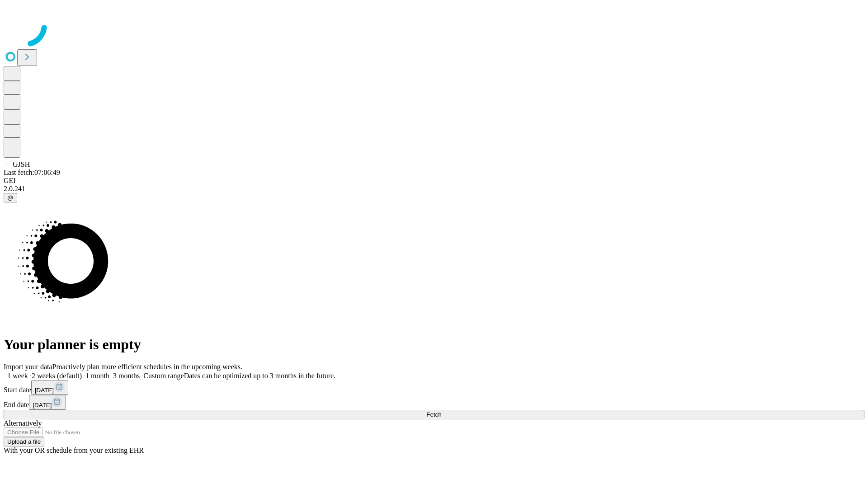 The image size is (868, 488). What do you see at coordinates (22, 423) in the screenshot?
I see `span: Alternatively` at bounding box center [22, 423].